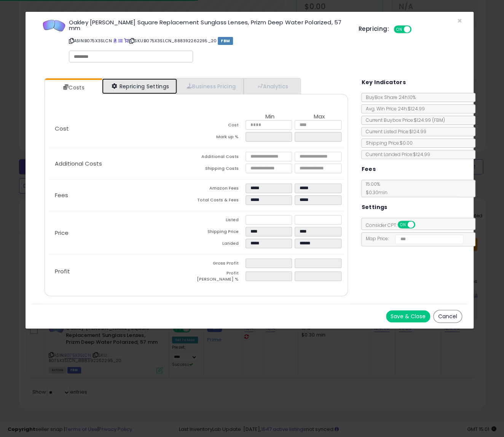  Describe the element at coordinates (393, 225) in the screenshot. I see `span: Consider CPT:` at that location.